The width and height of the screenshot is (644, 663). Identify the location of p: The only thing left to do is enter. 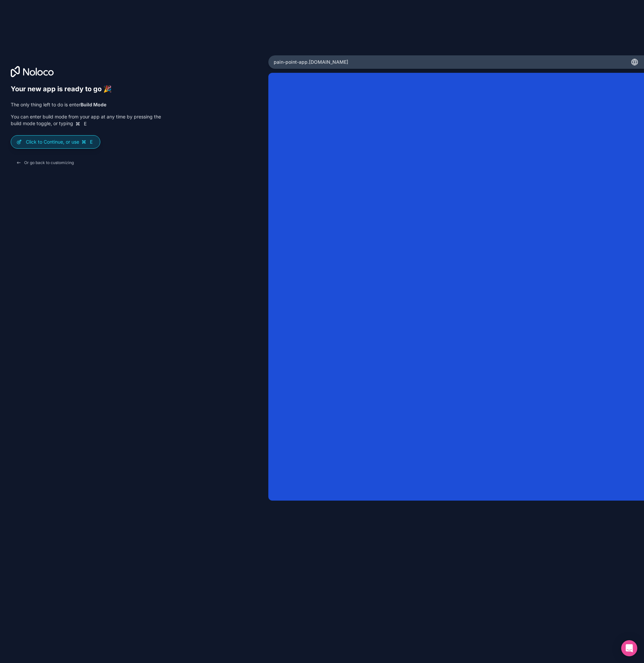
(86, 105).